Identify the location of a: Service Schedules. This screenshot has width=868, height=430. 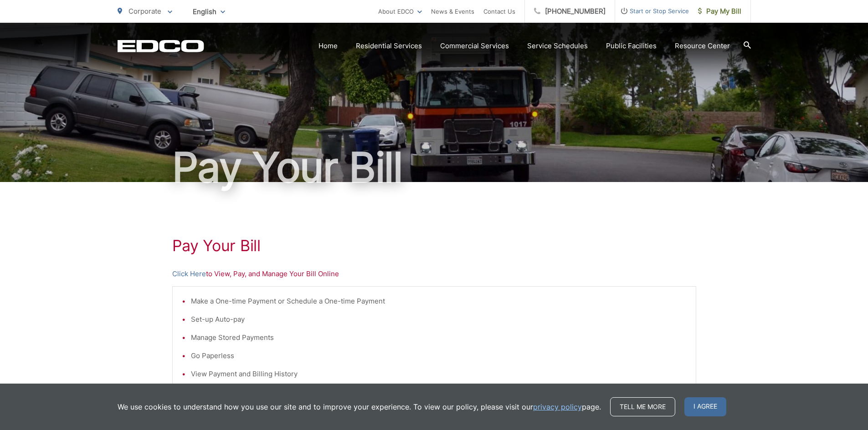
(557, 46).